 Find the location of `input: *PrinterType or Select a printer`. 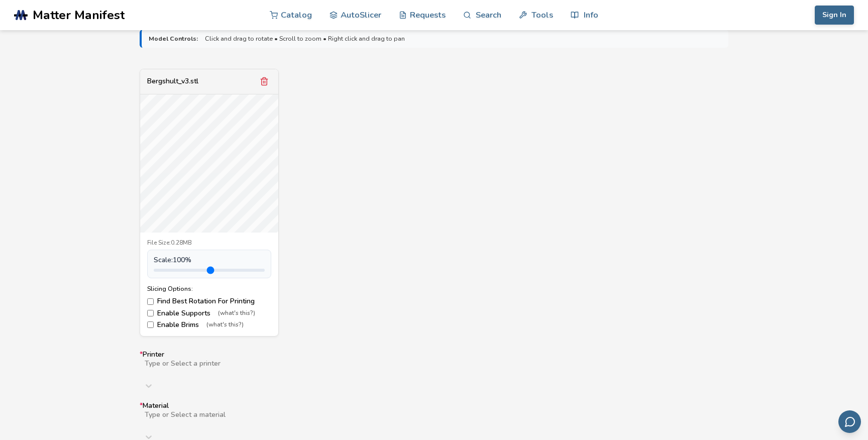

input: *PrinterType or Select a printer is located at coordinates (303, 371).